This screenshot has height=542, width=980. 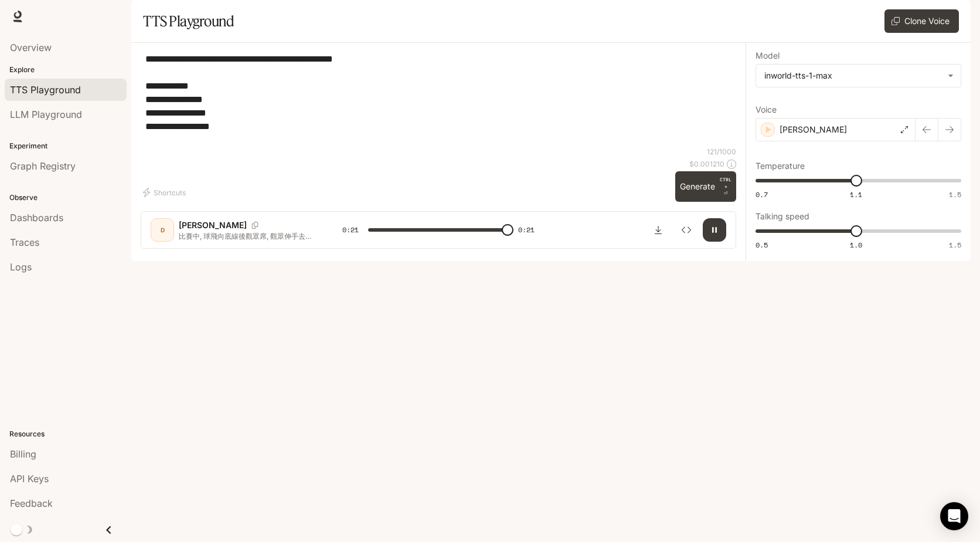 I want to click on p: CTRL +, so click(x=725, y=183).